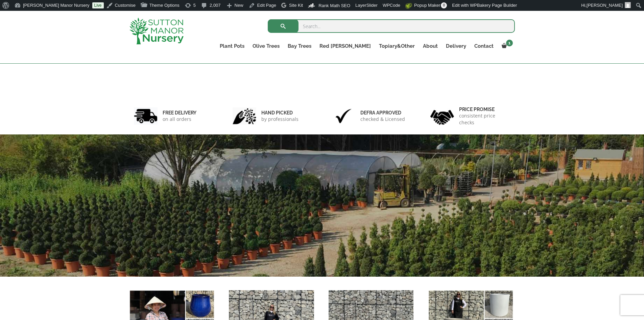 This screenshot has width=644, height=320. I want to click on span: 0, so click(444, 6).